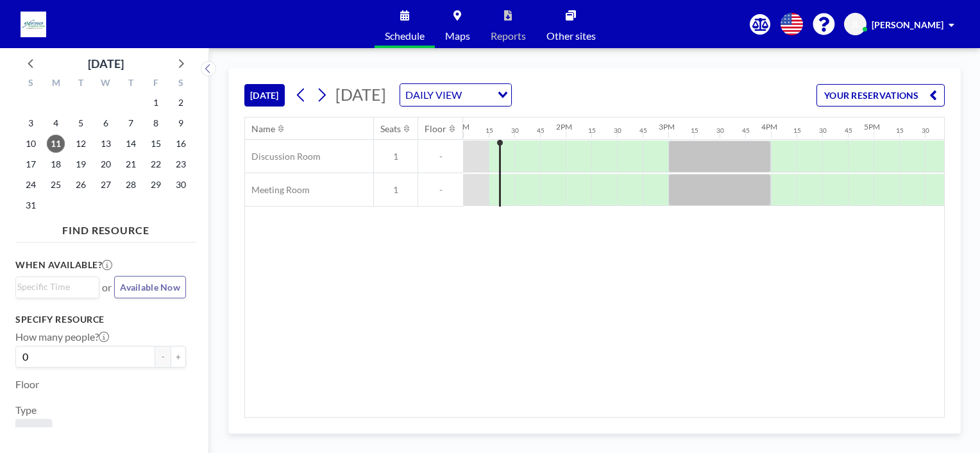 Image resolution: width=980 pixels, height=453 pixels. Describe the element at coordinates (769, 126) in the screenshot. I see `div: 4PM` at that location.